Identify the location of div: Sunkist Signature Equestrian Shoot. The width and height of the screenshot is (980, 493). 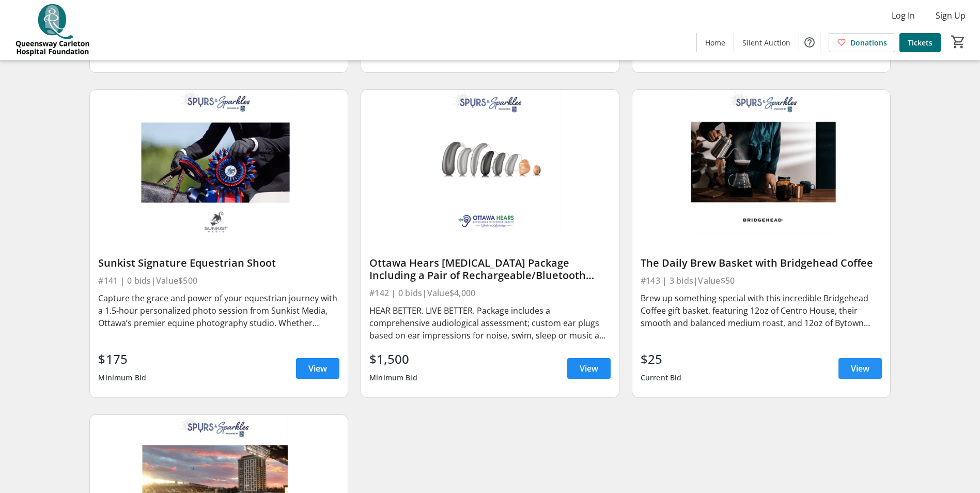
(218, 263).